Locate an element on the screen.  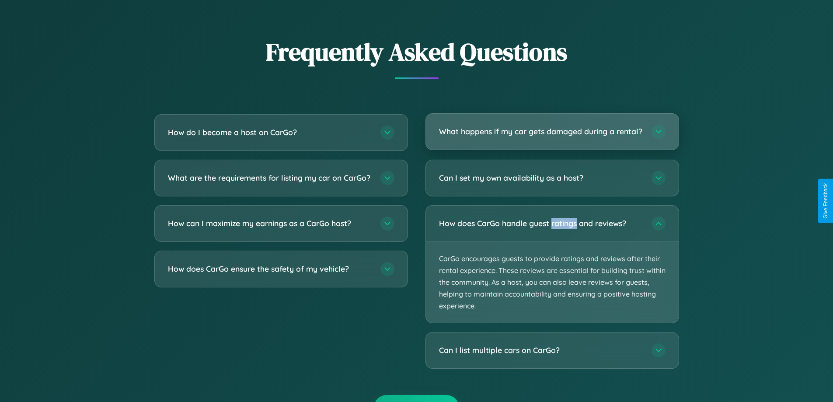
p: CarGo encourages guests to provide ratings and reviews after their rental experience. These revie... is located at coordinates (552, 282).